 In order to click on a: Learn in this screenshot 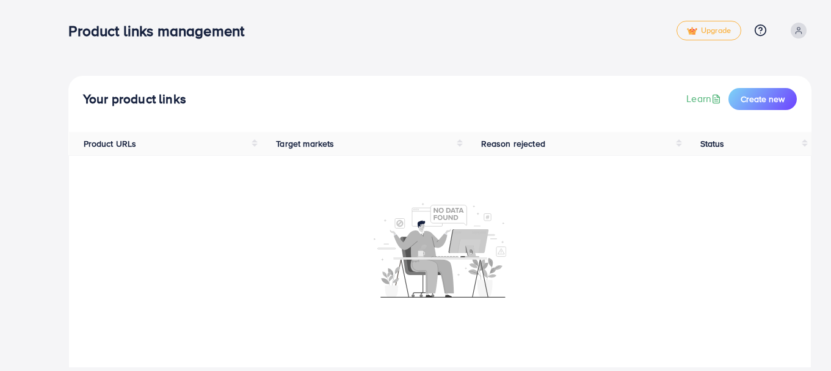, I will do `click(704, 98)`.